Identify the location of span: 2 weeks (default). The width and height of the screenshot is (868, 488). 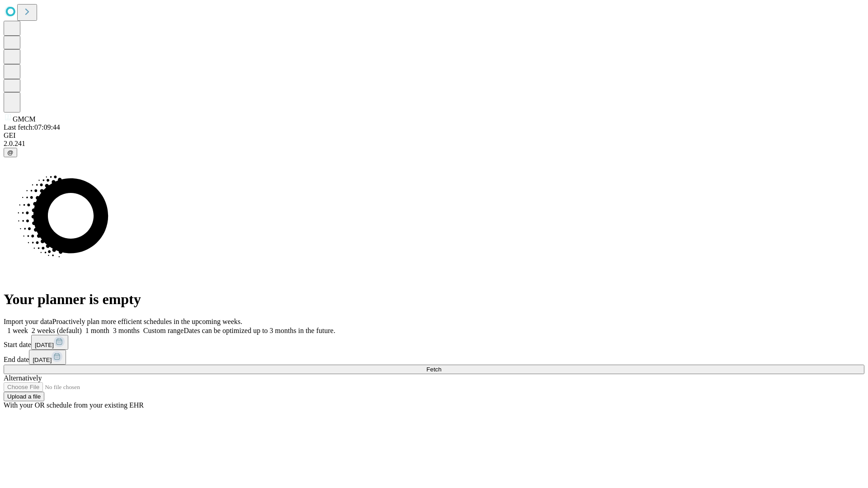
(57, 330).